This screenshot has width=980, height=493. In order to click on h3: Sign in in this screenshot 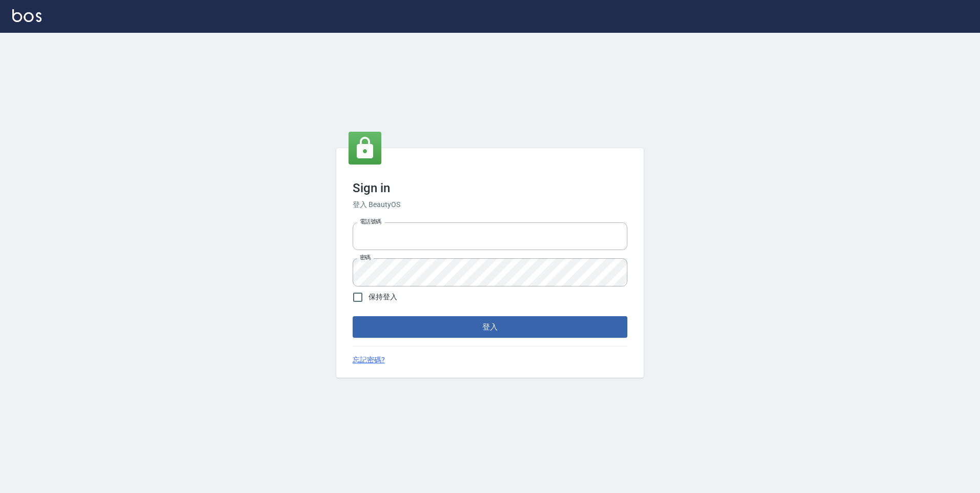, I will do `click(490, 188)`.